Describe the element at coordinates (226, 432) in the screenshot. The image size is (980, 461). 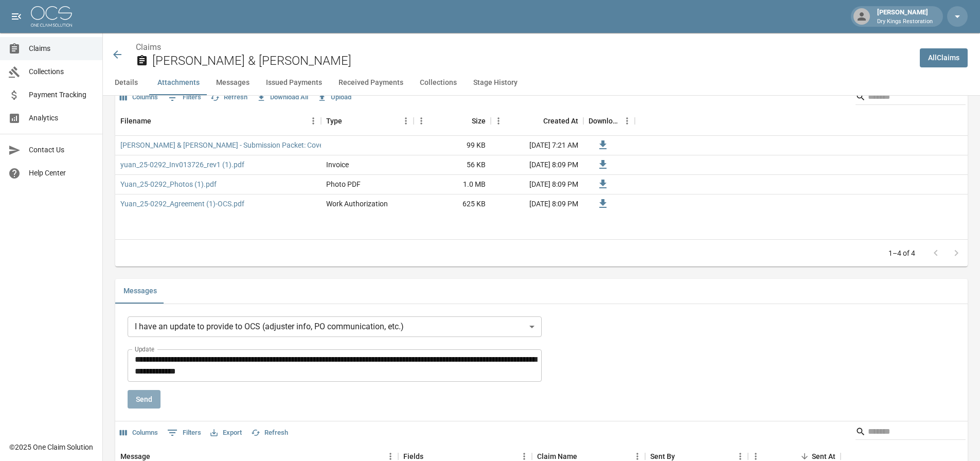
I see `button: Export` at that location.